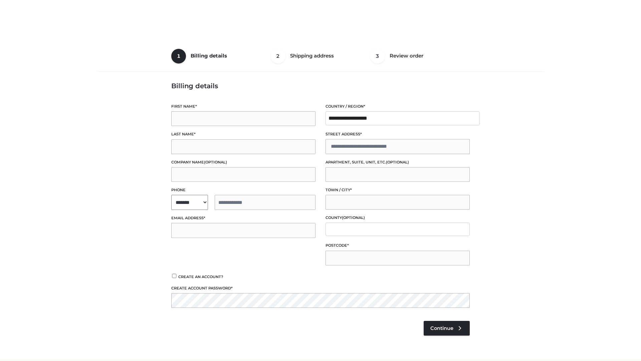  I want to click on label: Apartment, suite, unit, etc., so click(398, 162).